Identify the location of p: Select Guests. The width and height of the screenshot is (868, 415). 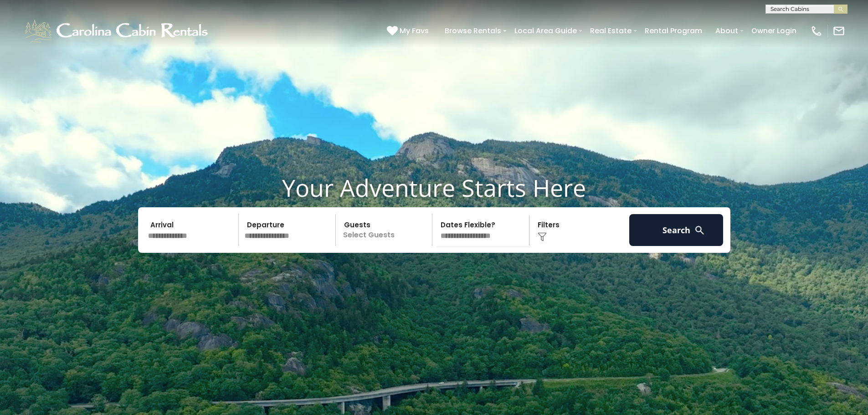
(385, 230).